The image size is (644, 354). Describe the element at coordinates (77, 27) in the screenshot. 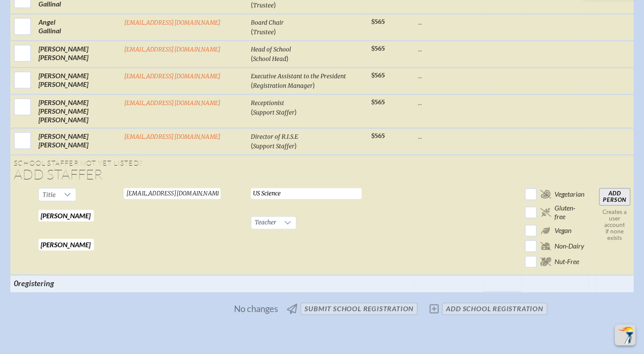

I see `td: Angel Gallinal` at that location.